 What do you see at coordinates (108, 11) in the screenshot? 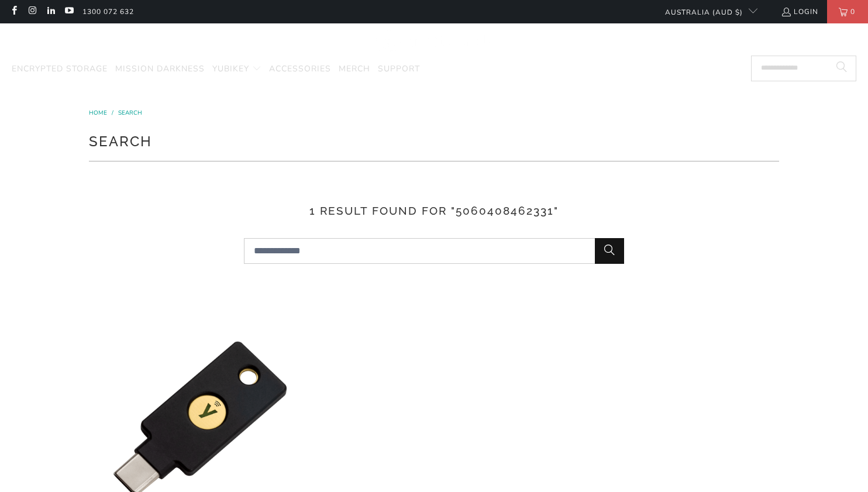
I see `a: 1300 072 632` at bounding box center [108, 11].